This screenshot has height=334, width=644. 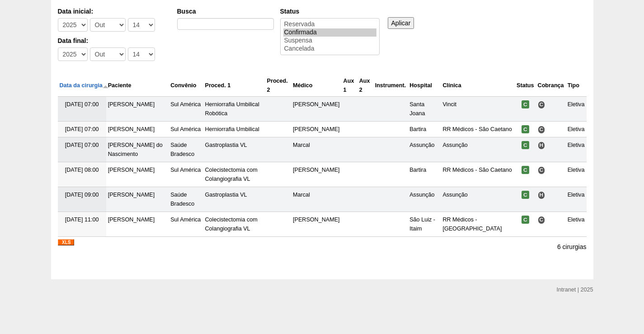 I want to click on option: Suspensa, so click(x=330, y=41).